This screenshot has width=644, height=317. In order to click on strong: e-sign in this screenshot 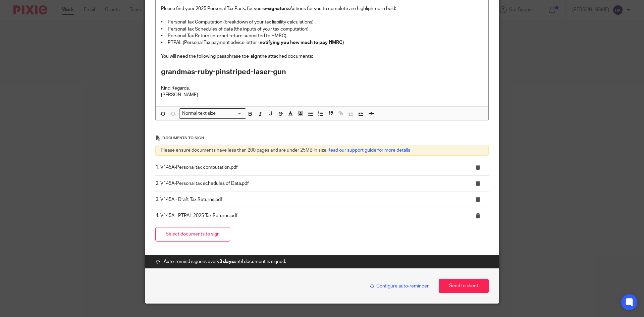, I will do `click(253, 56)`.